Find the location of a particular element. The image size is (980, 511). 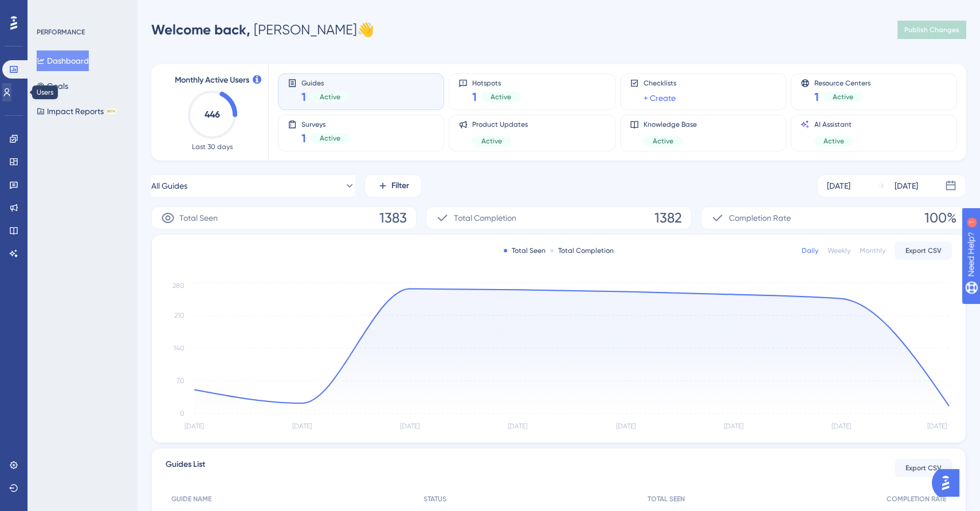

div: PERFORMANCE is located at coordinates (61, 32).